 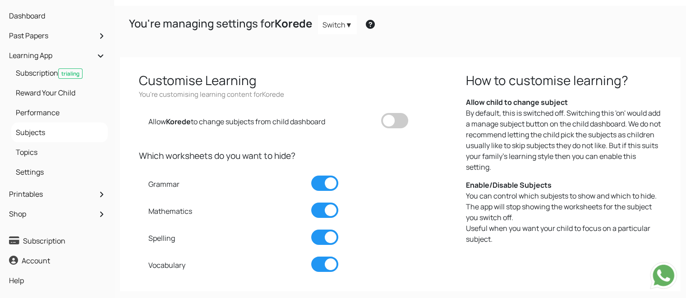 I want to click on span: You're customising learning content for, so click(x=211, y=94).